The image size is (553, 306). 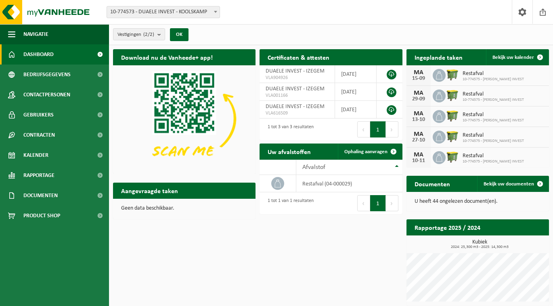 I want to click on span: Rapportage, so click(x=39, y=175).